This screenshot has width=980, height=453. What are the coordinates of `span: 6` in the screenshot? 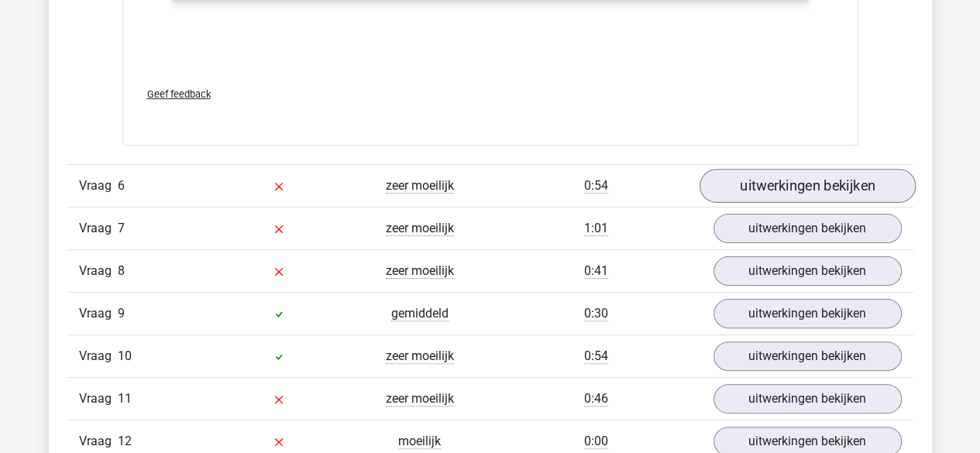 It's located at (121, 185).